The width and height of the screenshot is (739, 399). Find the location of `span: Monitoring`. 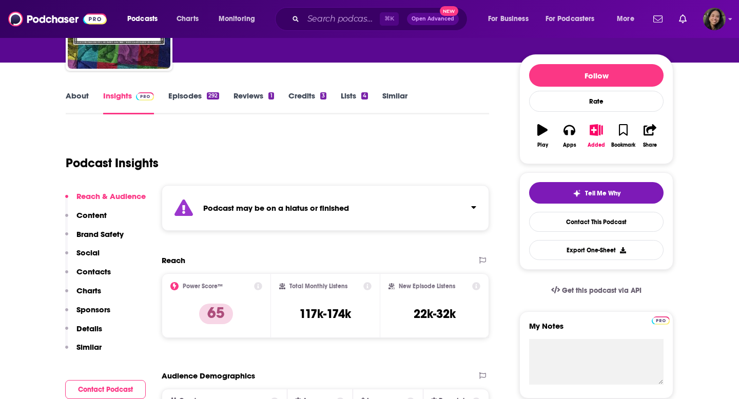

span: Monitoring is located at coordinates (237, 19).